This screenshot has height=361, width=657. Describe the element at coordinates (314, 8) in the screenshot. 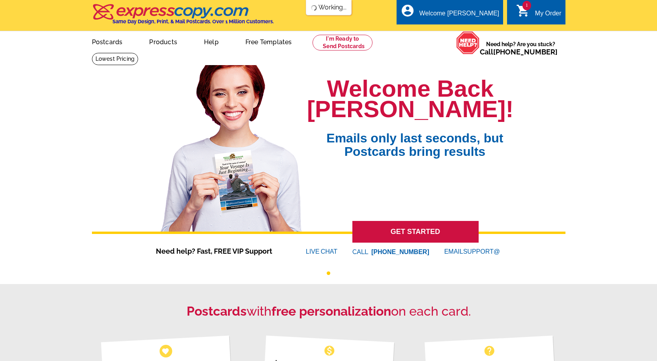

I see `img: loading...` at that location.